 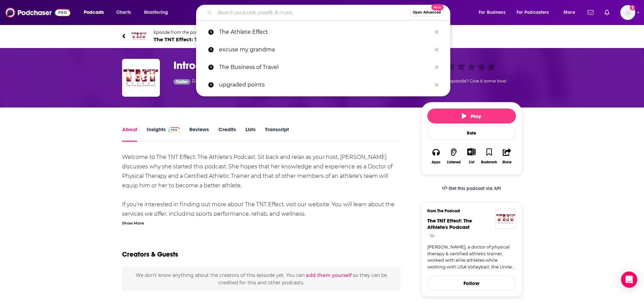 I want to click on p: excuse my grandma, so click(x=325, y=50).